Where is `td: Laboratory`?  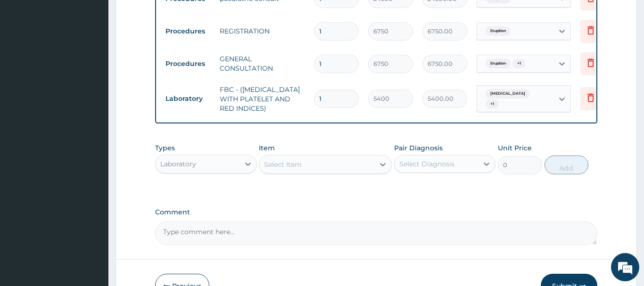 td: Laboratory is located at coordinates (187, 98).